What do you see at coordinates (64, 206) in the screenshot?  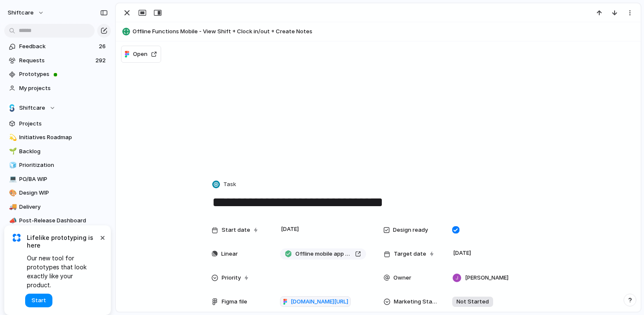 I see `span: Delivery` at bounding box center [64, 206].